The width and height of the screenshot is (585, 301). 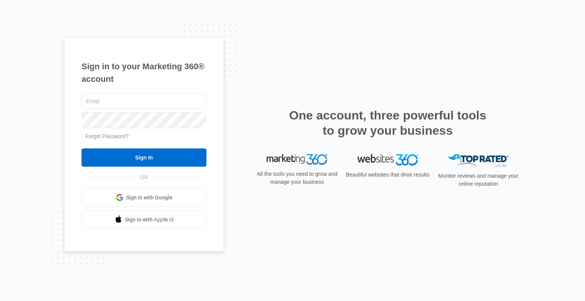 I want to click on p: All the tools you need to grow and manage your business, so click(x=297, y=178).